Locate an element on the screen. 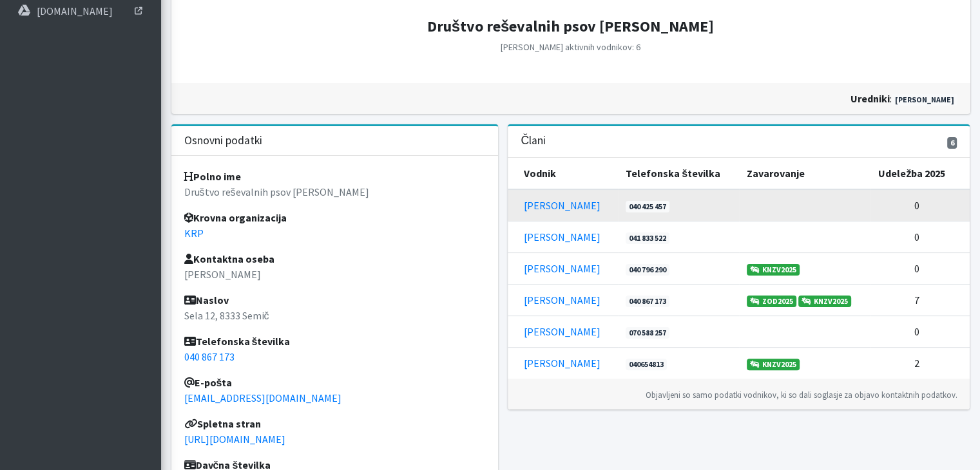 The width and height of the screenshot is (980, 470). strong: Polno ime is located at coordinates (212, 176).